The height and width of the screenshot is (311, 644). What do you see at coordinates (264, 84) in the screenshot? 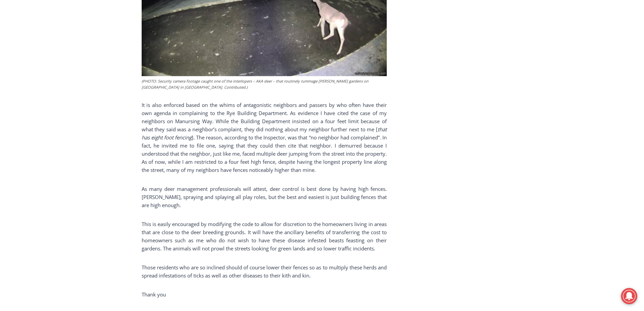
I see `figcaption: (PHOTO: Security camera footage caught one of the interlopers – AKA deer – that routinely rummage...` at bounding box center [264, 84].